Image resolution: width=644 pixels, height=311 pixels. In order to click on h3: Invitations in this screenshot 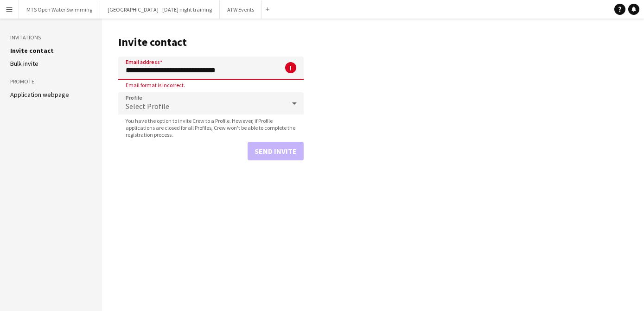, I will do `click(51, 37)`.